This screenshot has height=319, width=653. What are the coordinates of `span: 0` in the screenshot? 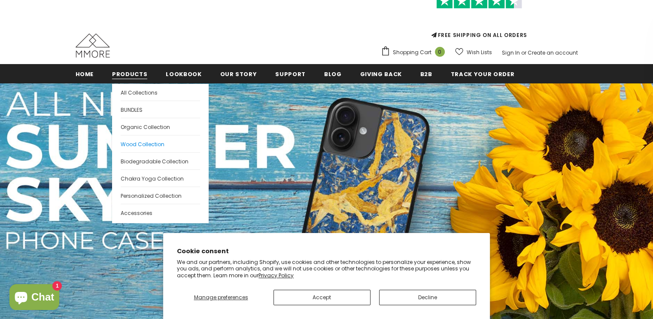 It's located at (440, 52).